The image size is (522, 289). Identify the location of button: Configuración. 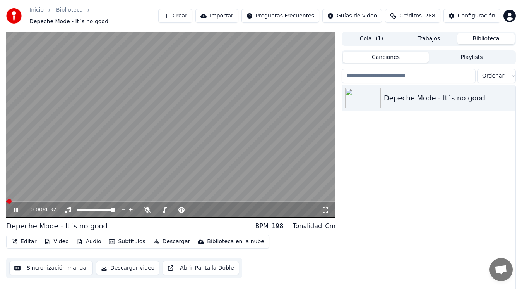
(472, 16).